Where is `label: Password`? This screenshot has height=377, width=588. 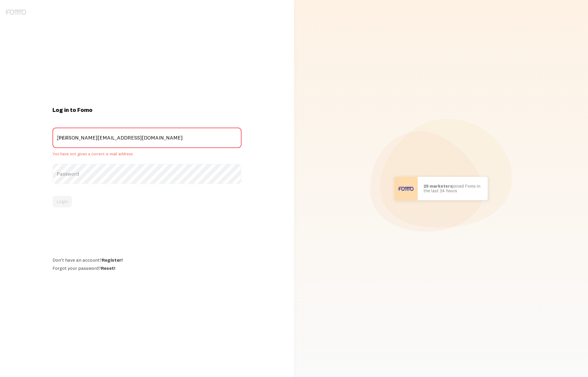 label: Password is located at coordinates (147, 174).